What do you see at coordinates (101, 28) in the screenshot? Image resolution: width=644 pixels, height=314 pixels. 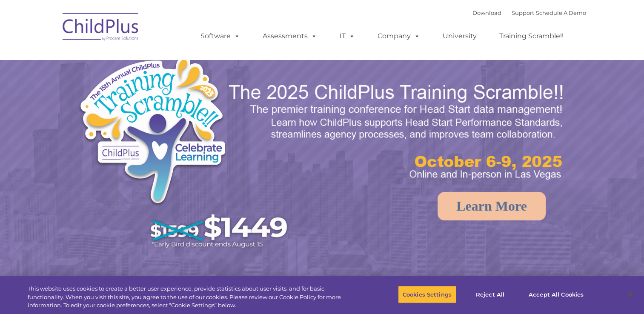 I see `img: ChildPlus by Procare Solutions` at bounding box center [101, 28].